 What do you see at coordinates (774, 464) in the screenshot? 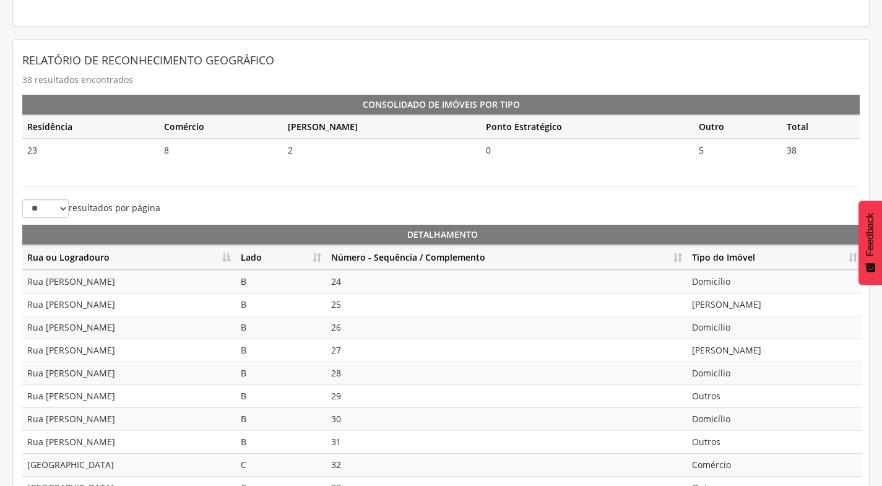
I see `td: Comércio` at bounding box center [774, 464].